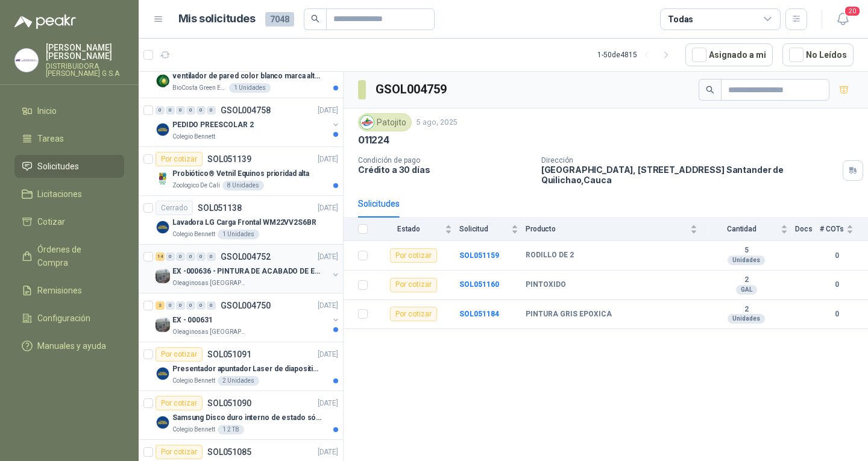  Describe the element at coordinates (729, 55) in the screenshot. I see `button: Asignado a mi` at that location.